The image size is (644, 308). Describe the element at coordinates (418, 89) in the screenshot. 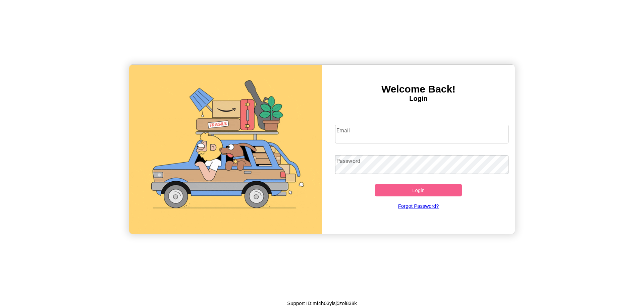

I see `h3: Welcome Back!` at that location.